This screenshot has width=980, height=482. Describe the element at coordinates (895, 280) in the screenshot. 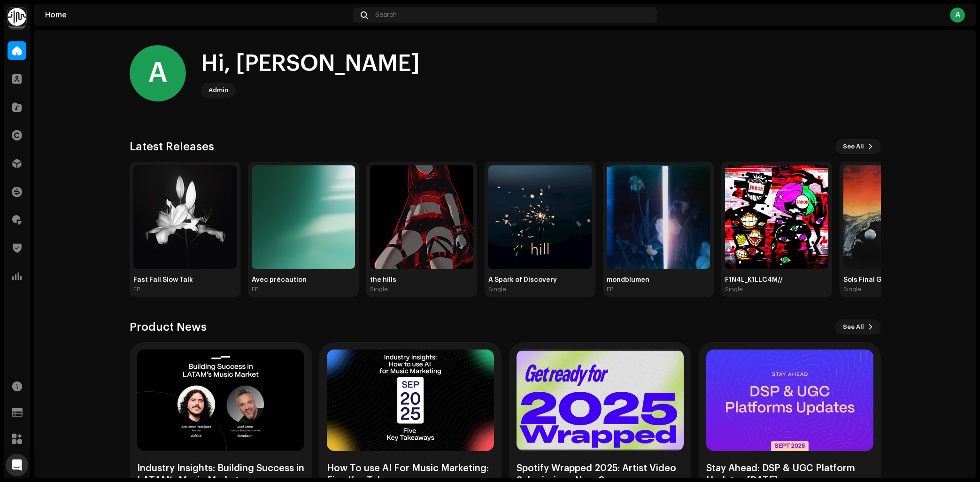

I see `div: Sols Final Gift [MEGAS Remix]` at that location.